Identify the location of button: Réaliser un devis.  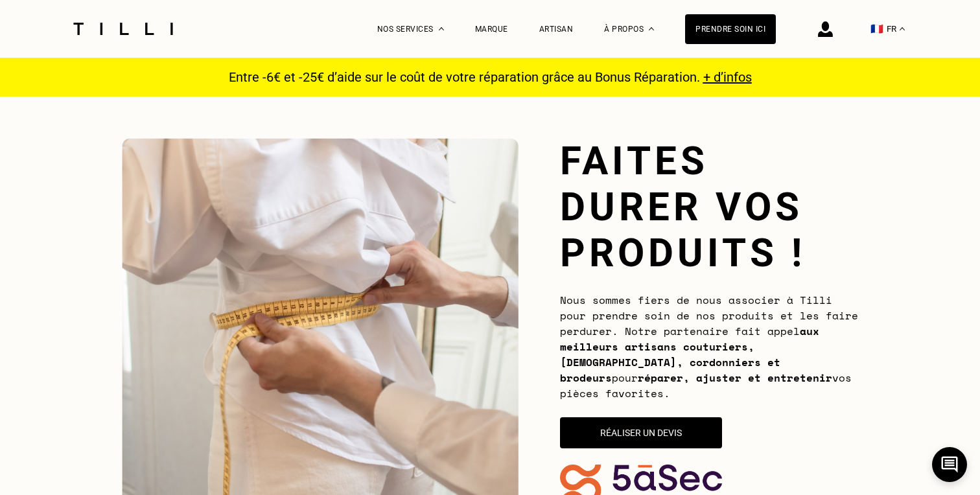
(641, 433).